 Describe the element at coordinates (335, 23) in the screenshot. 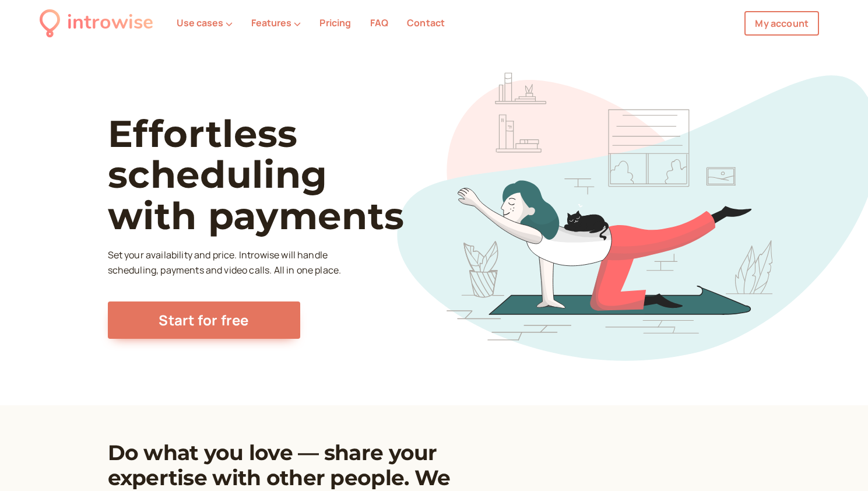

I see `a: Pricing` at that location.